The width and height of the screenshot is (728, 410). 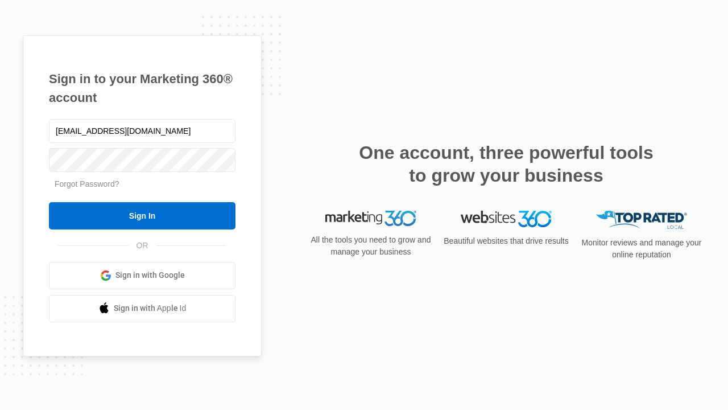 I want to click on a: Sign in with Apple Id, so click(x=142, y=308).